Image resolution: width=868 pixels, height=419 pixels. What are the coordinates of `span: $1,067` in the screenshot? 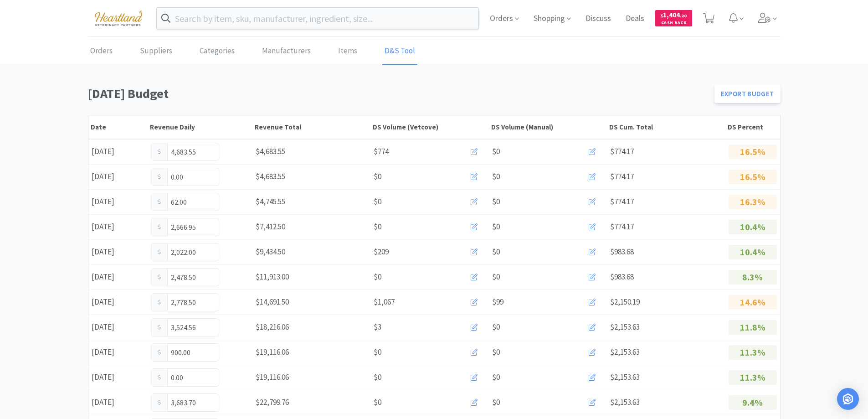 It's located at (384, 302).